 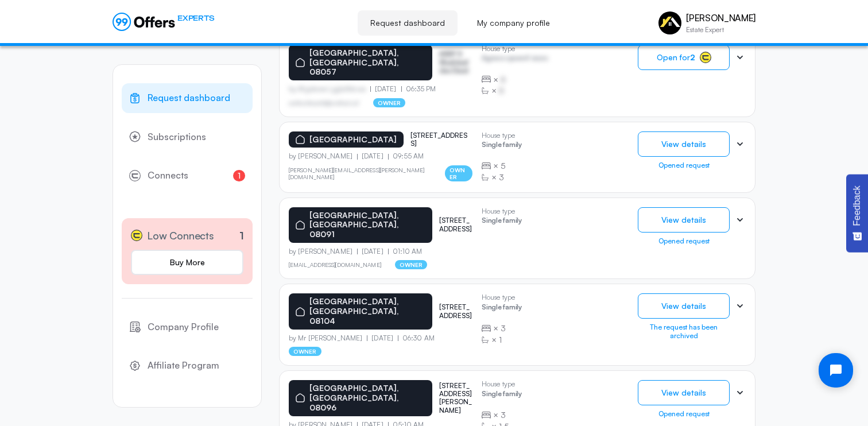 I want to click on p: 01:10 AM, so click(x=405, y=252).